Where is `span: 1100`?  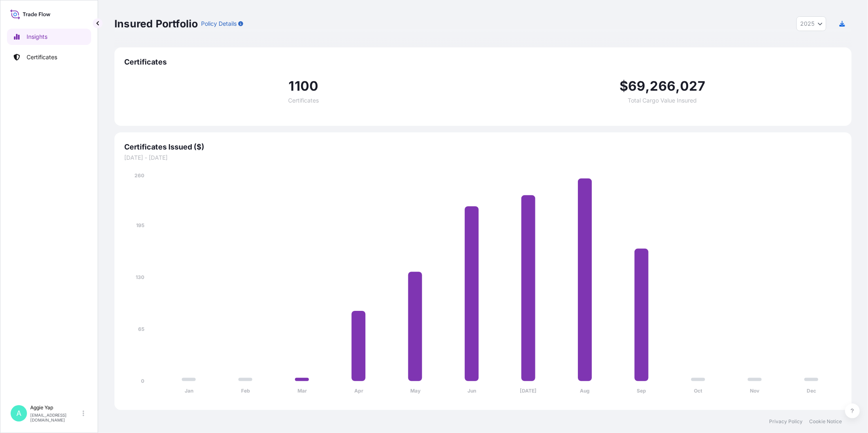
span: 1100 is located at coordinates (304, 86).